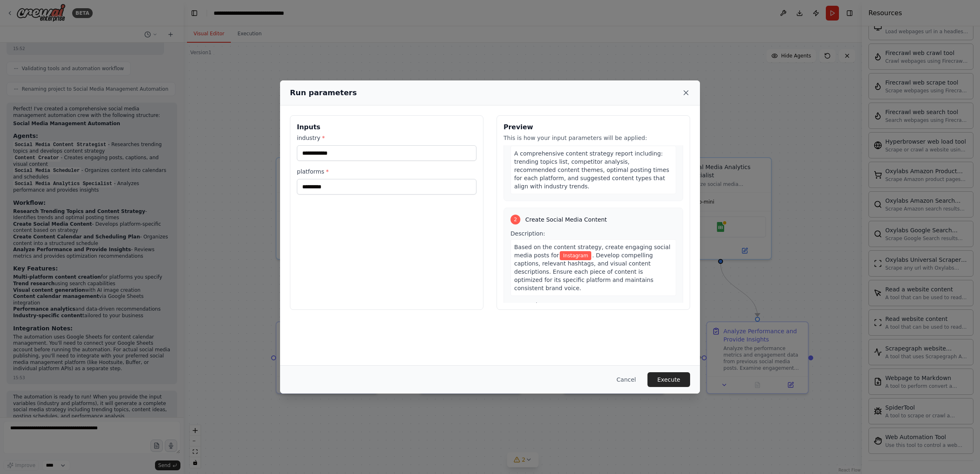 The height and width of the screenshot is (474, 980). What do you see at coordinates (594, 138) in the screenshot?
I see `p: This is how your input parameters will be applied:` at bounding box center [594, 138].